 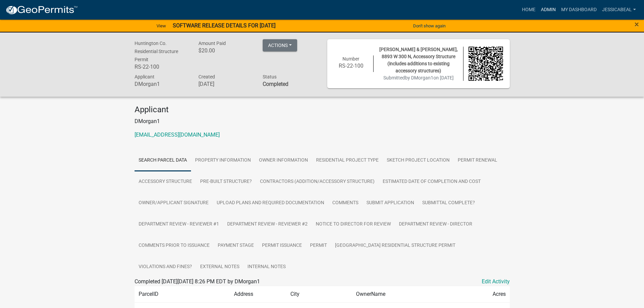 I want to click on a: Comments, so click(x=346, y=204).